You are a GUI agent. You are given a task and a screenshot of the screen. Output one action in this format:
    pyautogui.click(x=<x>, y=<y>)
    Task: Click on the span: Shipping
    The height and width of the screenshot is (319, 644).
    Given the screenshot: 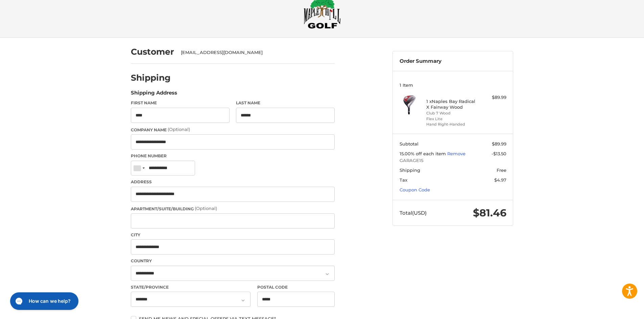 What is the action you would take?
    pyautogui.click(x=410, y=170)
    